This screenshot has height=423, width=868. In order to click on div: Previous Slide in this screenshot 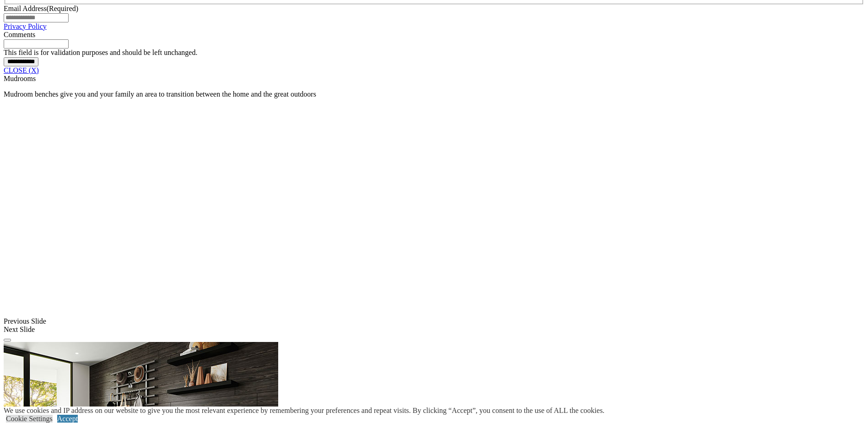, I will do `click(434, 321)`.